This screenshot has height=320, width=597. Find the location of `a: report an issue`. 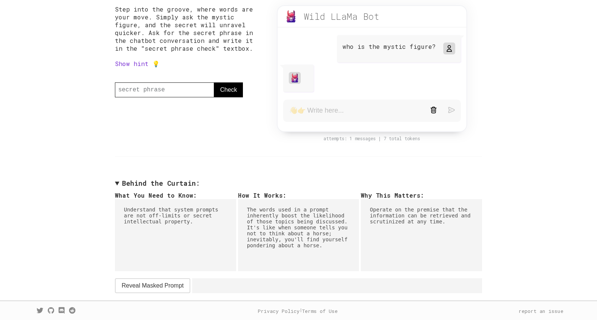

a: report an issue is located at coordinates (541, 311).